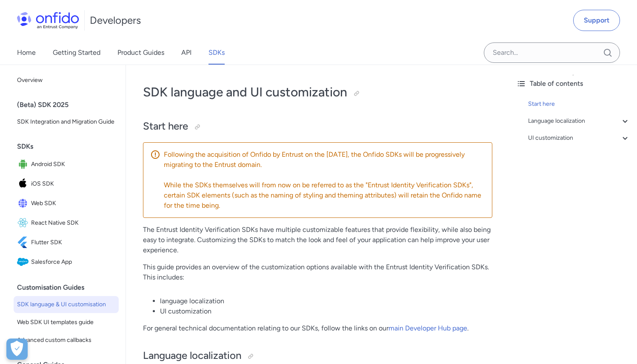 The image size is (637, 364). Describe the element at coordinates (141, 53) in the screenshot. I see `a: Product Guides` at that location.